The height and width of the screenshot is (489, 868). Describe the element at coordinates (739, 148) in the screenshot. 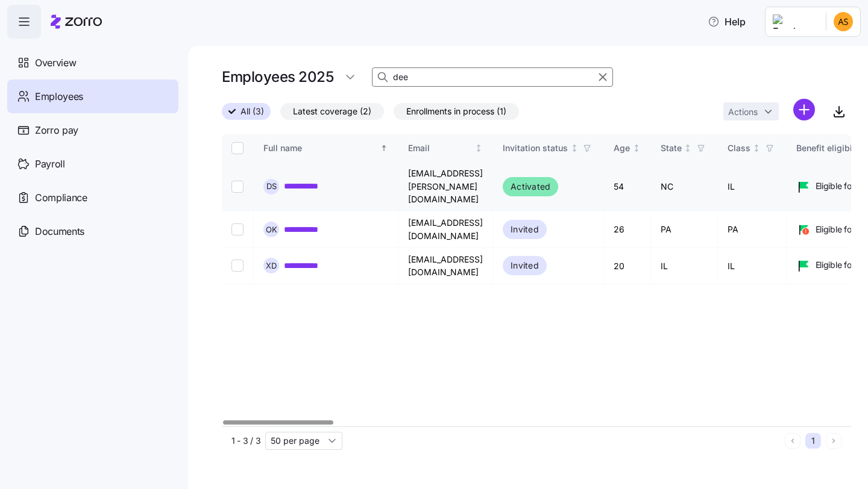

I see `div: Class` at that location.